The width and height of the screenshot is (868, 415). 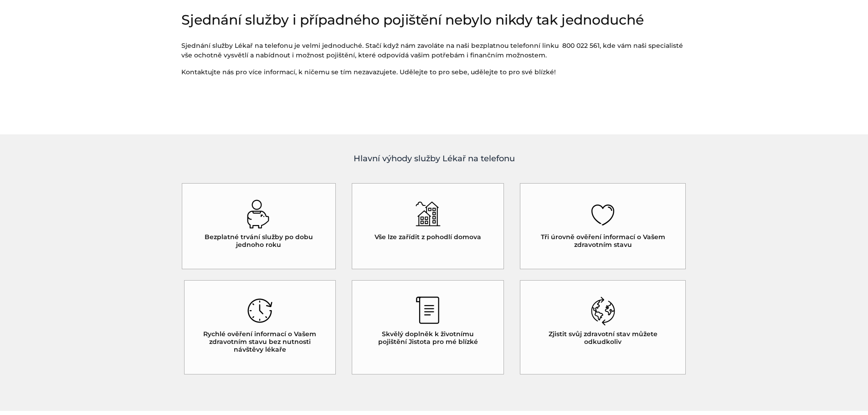 I want to click on h2: Sjednání služby i případného pojištění nebylo nikdy tak jednoduché, so click(x=434, y=20).